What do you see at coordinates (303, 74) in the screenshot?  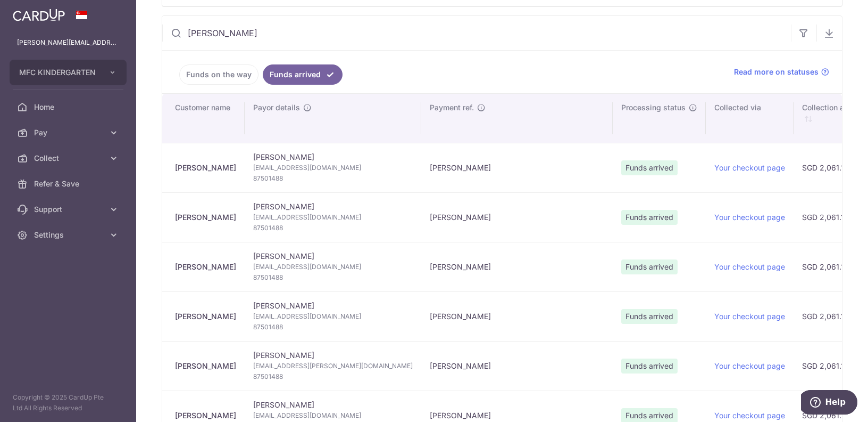 I see `a: Funds arrived` at bounding box center [303, 74].